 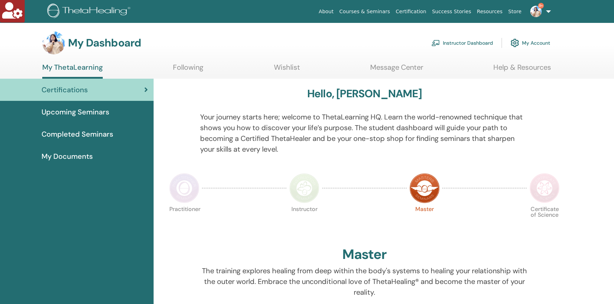 What do you see at coordinates (452, 11) in the screenshot?
I see `a: Success Stories` at bounding box center [452, 11].